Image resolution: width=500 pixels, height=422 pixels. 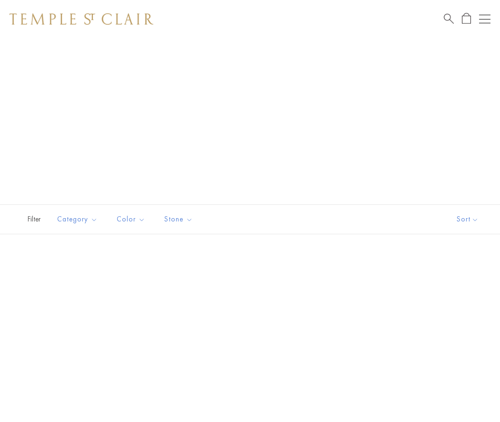 I want to click on a: Open Shopping Bag, so click(x=466, y=19).